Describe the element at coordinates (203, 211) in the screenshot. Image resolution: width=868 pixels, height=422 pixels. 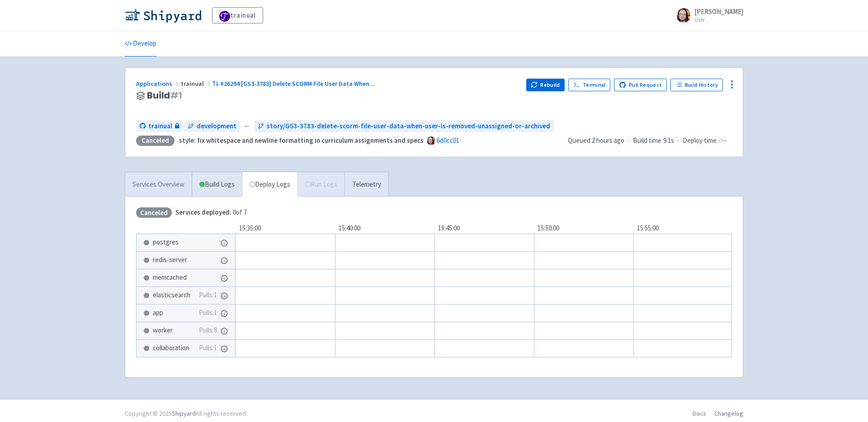
I see `span: Services deployed:` at that location.